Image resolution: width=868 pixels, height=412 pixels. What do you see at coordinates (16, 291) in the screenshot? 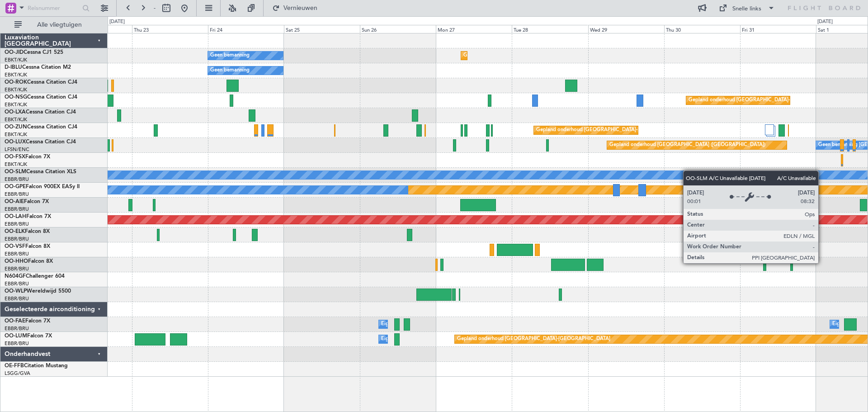
I see `font: OO-WLP` at bounding box center [16, 291].